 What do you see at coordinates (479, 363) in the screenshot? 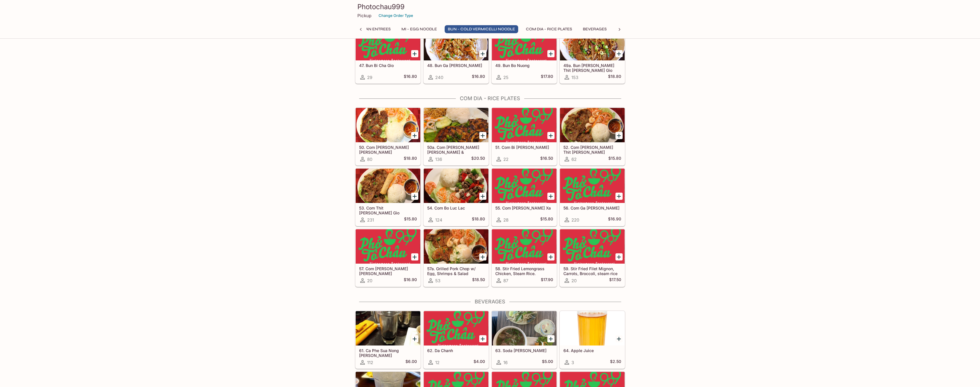
I see `h5: $4.00` at bounding box center [479, 363].